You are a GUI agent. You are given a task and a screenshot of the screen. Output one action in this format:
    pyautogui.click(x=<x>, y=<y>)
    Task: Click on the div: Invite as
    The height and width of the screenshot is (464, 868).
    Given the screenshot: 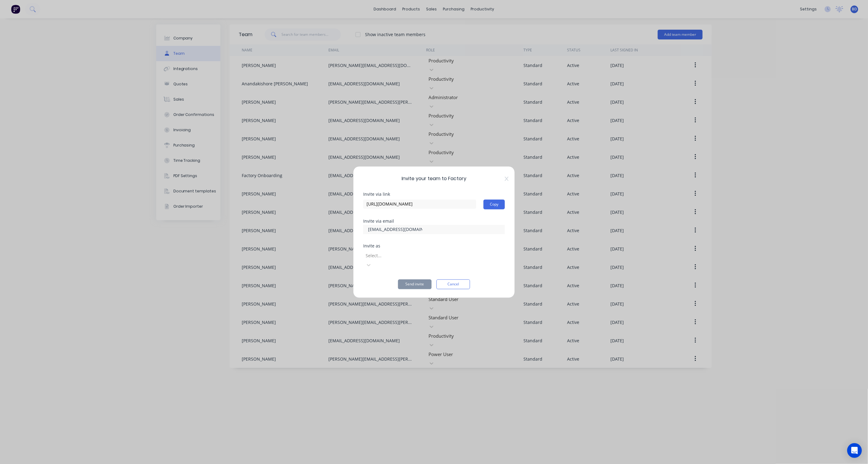 What is the action you would take?
    pyautogui.click(x=434, y=246)
    